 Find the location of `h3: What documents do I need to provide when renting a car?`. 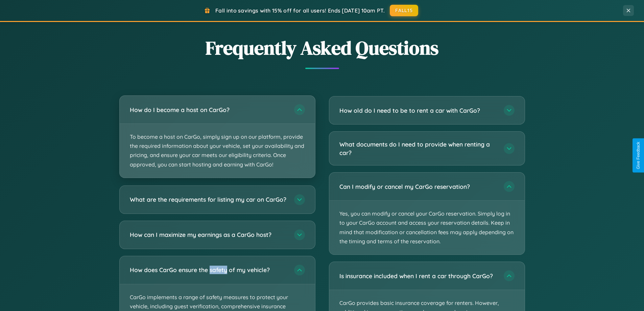

h3: What documents do I need to provide when renting a car? is located at coordinates (418, 148).